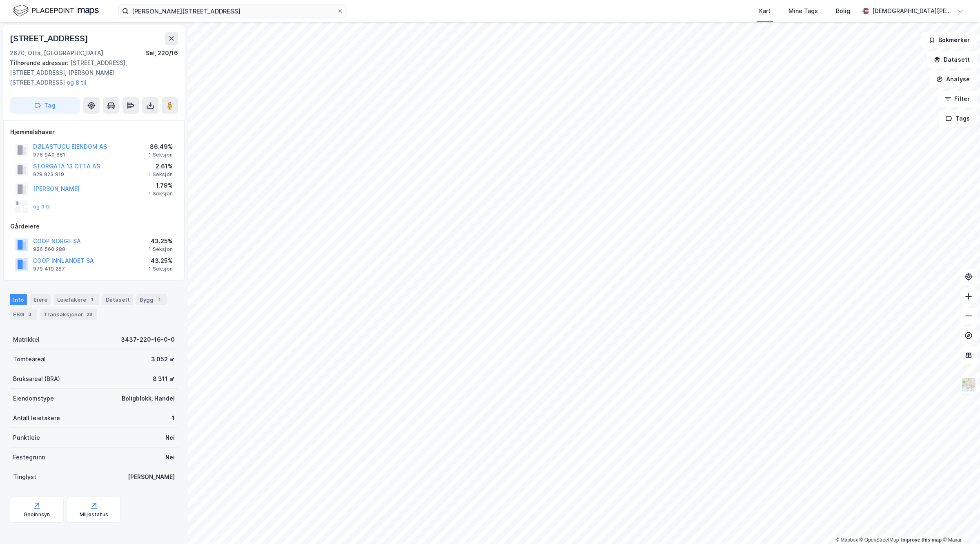 This screenshot has width=980, height=544. What do you see at coordinates (149, 398) in the screenshot?
I see `div: Boligblokk, Handel` at bounding box center [149, 398].